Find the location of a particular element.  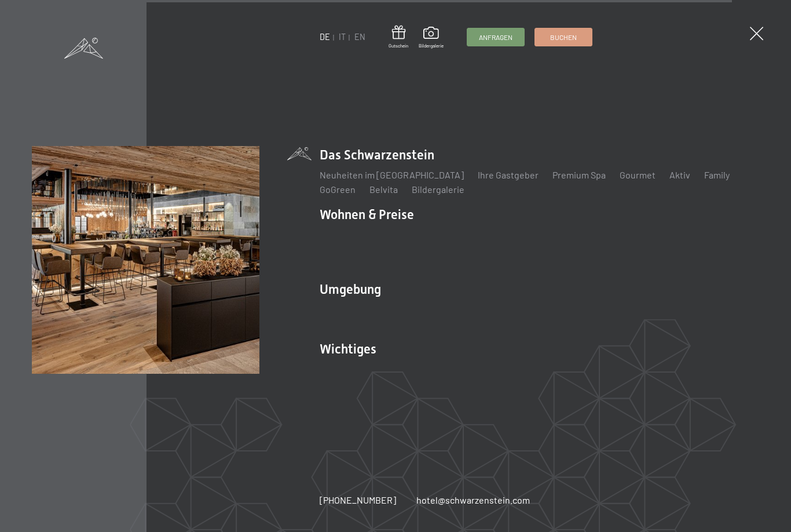

span: Gutschein is located at coordinates (399, 46).